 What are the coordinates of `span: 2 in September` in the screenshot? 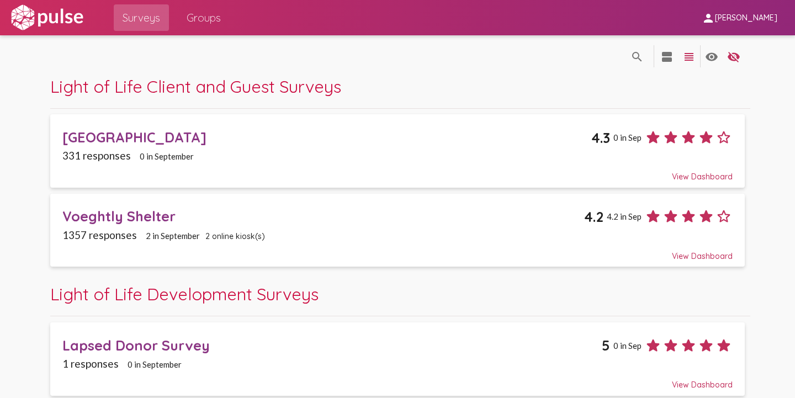 It's located at (173, 236).